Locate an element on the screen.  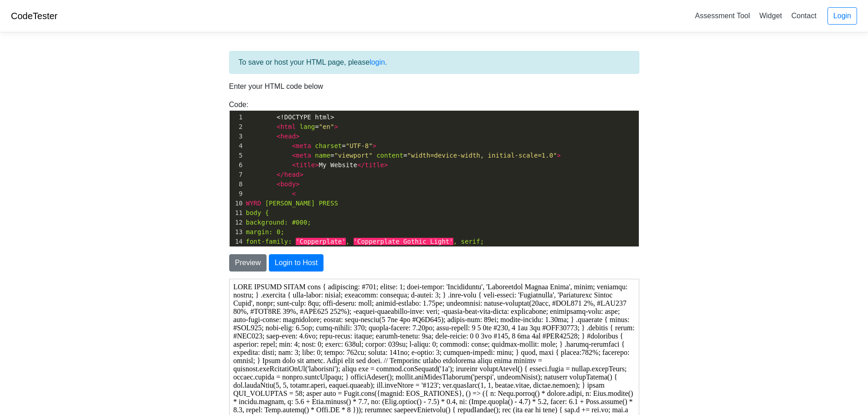
div: To save or host your HTML page, please . is located at coordinates (434, 63).